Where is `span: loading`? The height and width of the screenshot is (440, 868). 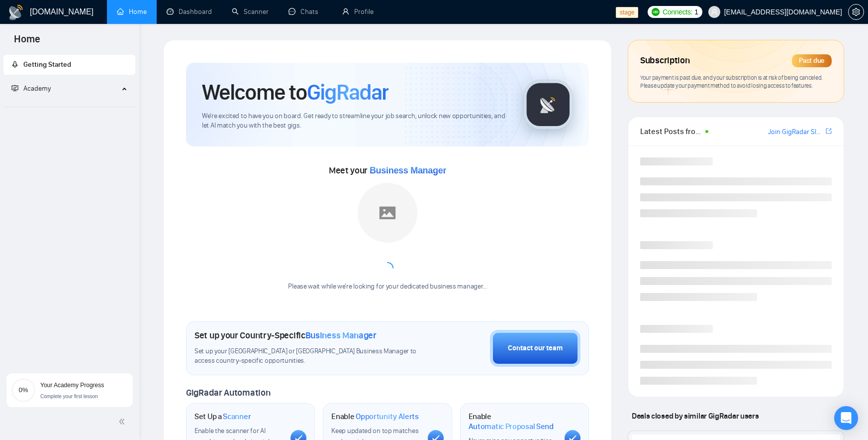 span: loading is located at coordinates (387, 268).